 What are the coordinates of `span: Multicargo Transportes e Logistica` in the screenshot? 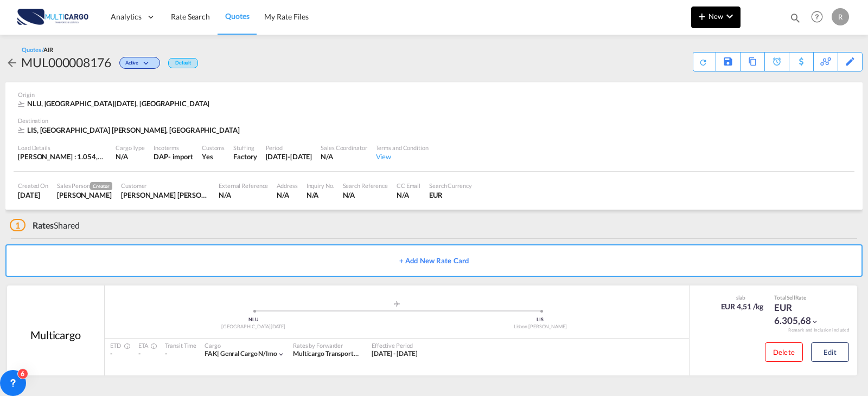 It's located at (341, 353).